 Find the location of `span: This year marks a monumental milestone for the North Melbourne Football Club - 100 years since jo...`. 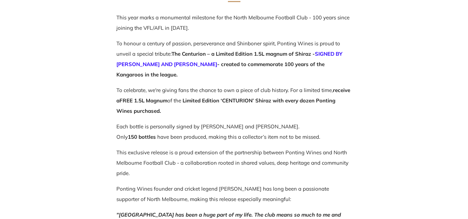

span: This year marks a monumental milestone for the North Melbourne Football Club - 100 years since jo... is located at coordinates (233, 23).